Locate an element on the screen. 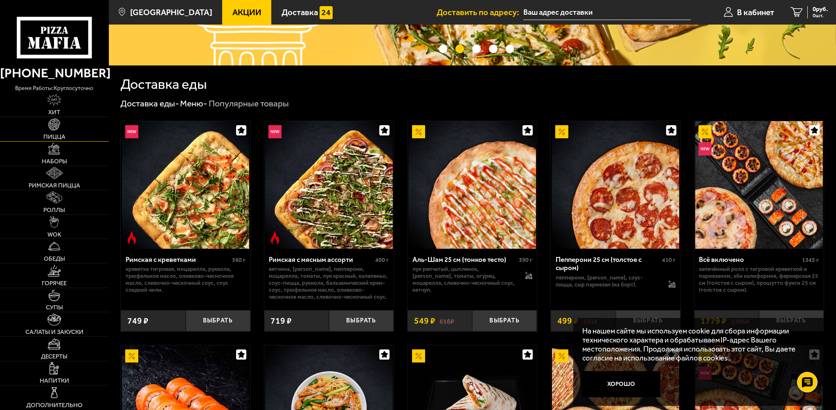  span: Хит is located at coordinates (54, 112).